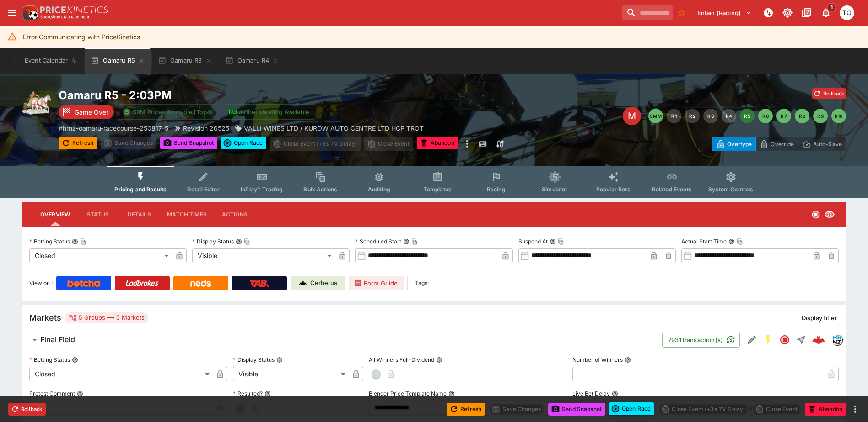  I want to click on span: Auditing, so click(379, 189).